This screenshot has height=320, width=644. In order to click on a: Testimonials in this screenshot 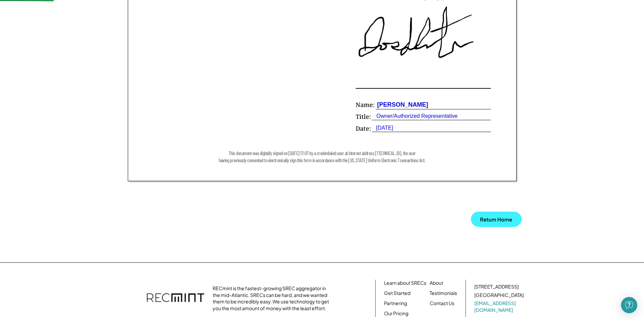, I will do `click(443, 293)`.